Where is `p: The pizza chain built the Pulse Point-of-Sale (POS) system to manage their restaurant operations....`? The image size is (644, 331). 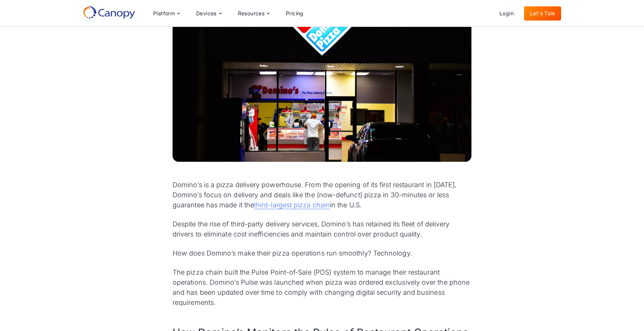 p: The pizza chain built the Pulse Point-of-Sale (POS) system to manage their restaurant operations.... is located at coordinates (322, 287).